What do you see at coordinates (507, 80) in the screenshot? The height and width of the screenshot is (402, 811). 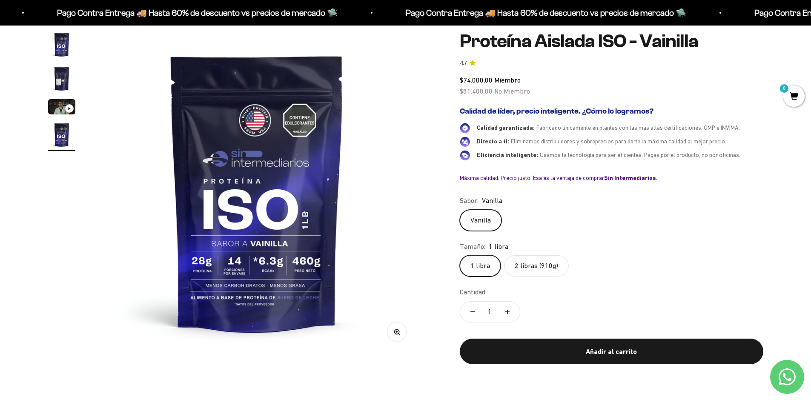 I see `span: Miembro` at bounding box center [507, 80].